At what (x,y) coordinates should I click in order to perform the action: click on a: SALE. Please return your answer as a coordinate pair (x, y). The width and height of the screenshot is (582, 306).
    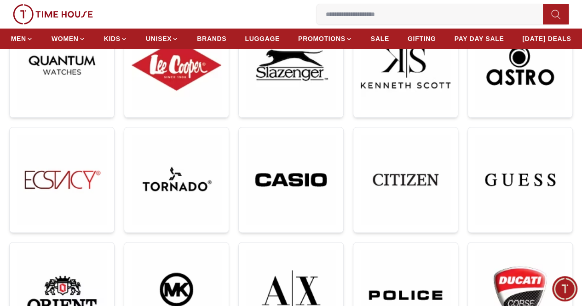
    Looking at the image, I should click on (380, 39).